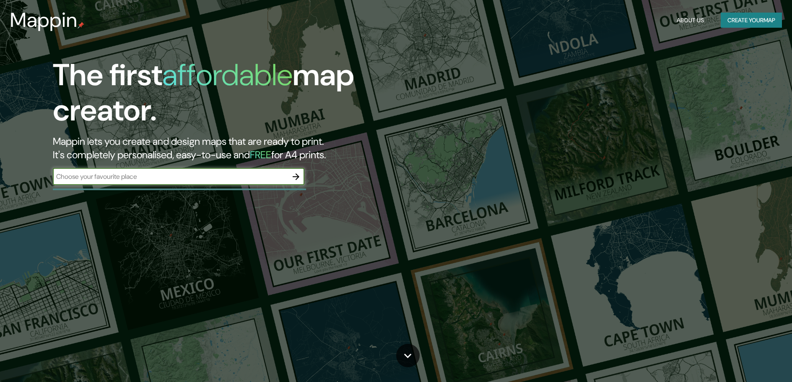 The height and width of the screenshot is (382, 792). Describe the element at coordinates (227, 75) in the screenshot. I see `h1: affordable` at that location.